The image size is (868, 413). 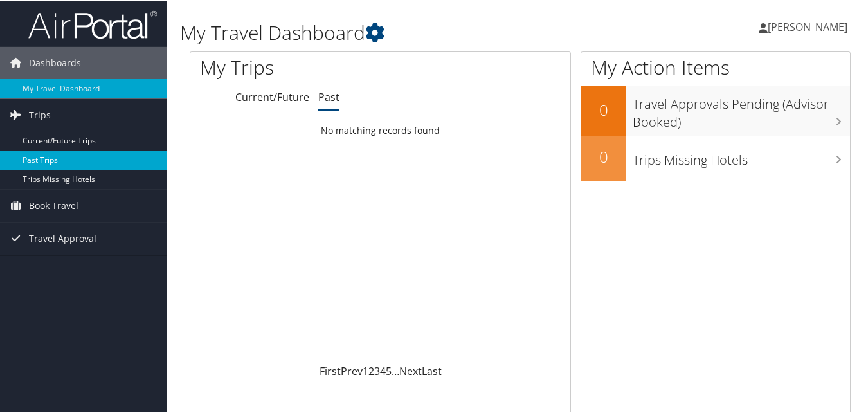 What do you see at coordinates (377, 370) in the screenshot?
I see `a: 3` at bounding box center [377, 370].